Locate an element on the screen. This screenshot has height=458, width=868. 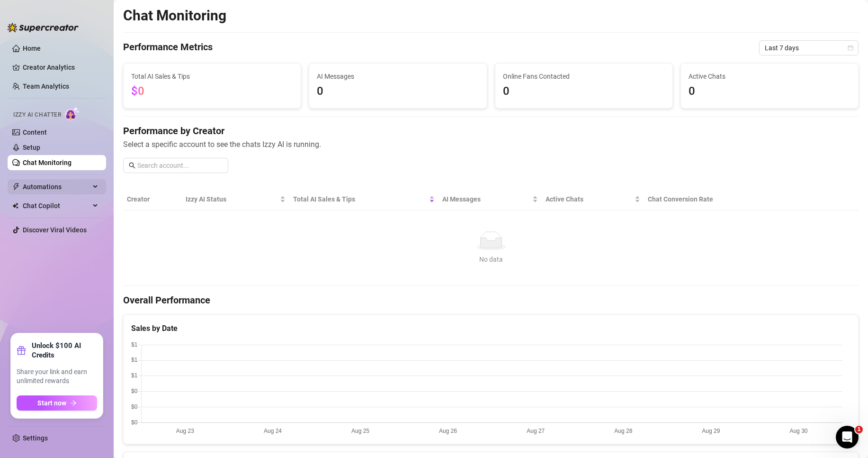
th: Creator is located at coordinates (153, 199).